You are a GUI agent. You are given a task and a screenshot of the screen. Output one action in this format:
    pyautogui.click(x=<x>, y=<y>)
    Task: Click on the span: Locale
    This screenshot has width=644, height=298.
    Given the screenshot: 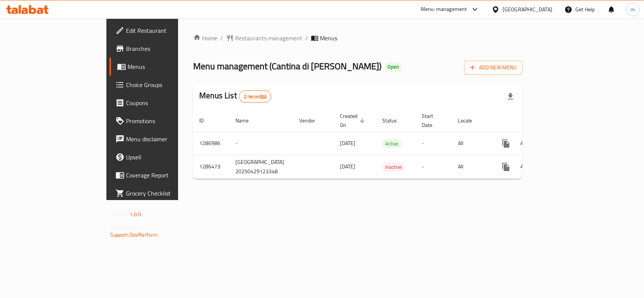 What is the action you would take?
    pyautogui.click(x=470, y=121)
    